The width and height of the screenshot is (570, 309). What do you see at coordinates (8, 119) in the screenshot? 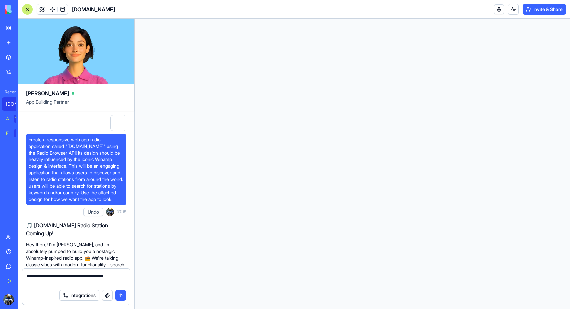
I see `div: AI Logo Generator` at bounding box center [8, 119].